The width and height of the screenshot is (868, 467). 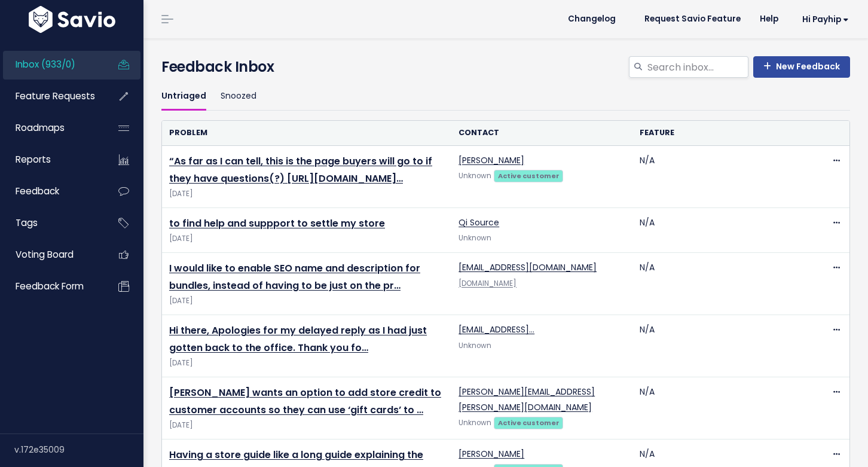 What do you see at coordinates (769, 19) in the screenshot?
I see `a: Help` at bounding box center [769, 19].